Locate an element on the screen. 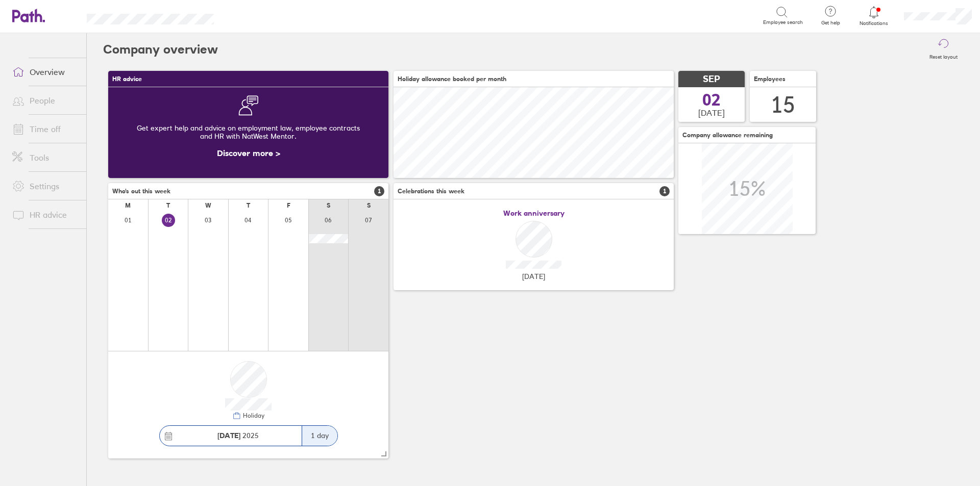 The width and height of the screenshot is (980, 486). a: Discover more > is located at coordinates (248, 153).